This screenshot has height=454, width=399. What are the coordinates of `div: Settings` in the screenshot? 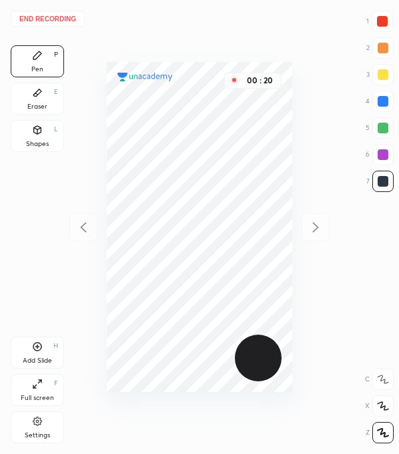 It's located at (37, 436).